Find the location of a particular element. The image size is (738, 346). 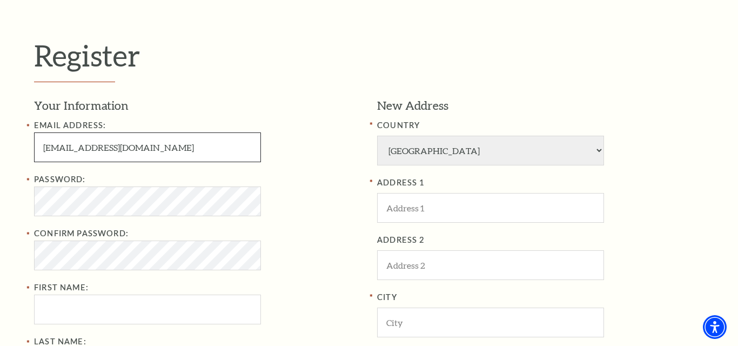

input: ADDRESS 2 is located at coordinates (491, 265).